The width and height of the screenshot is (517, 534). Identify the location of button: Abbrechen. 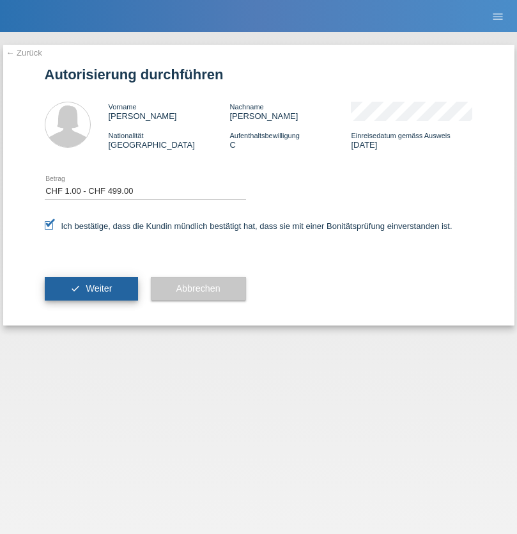
(198, 289).